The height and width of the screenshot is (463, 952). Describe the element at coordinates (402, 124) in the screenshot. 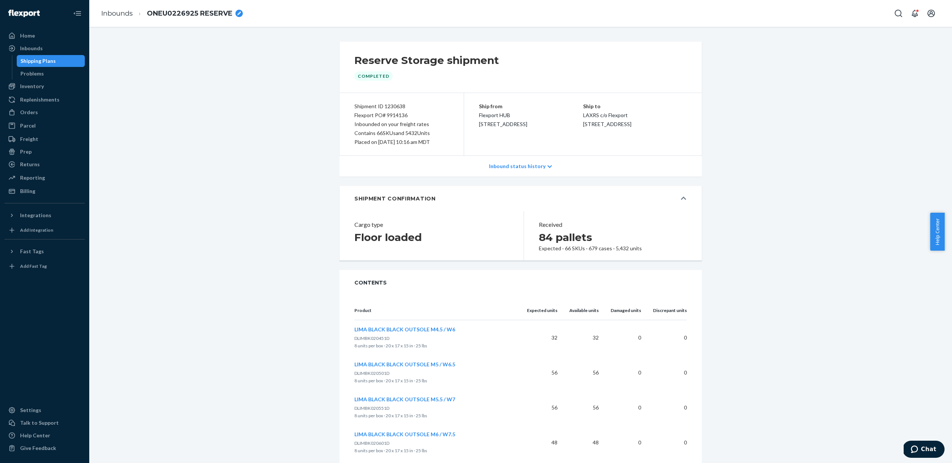

I see `div: Inbounded on your freight rates` at that location.